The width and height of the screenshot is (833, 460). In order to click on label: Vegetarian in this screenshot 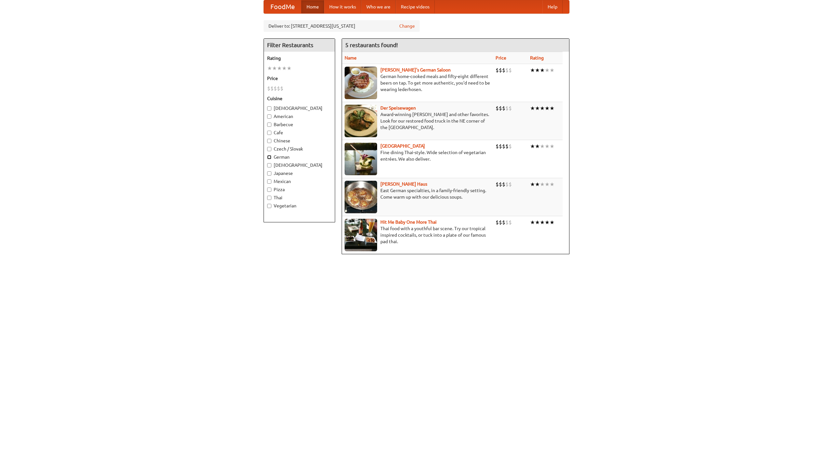, I will do `click(299, 206)`.